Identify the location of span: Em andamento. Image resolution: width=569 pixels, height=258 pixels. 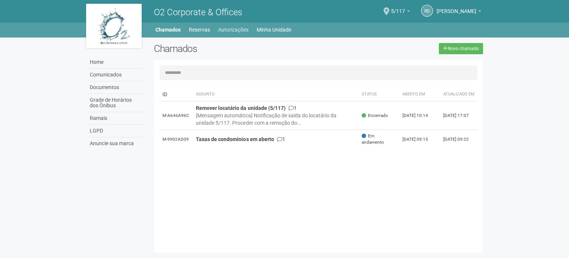
(379, 139).